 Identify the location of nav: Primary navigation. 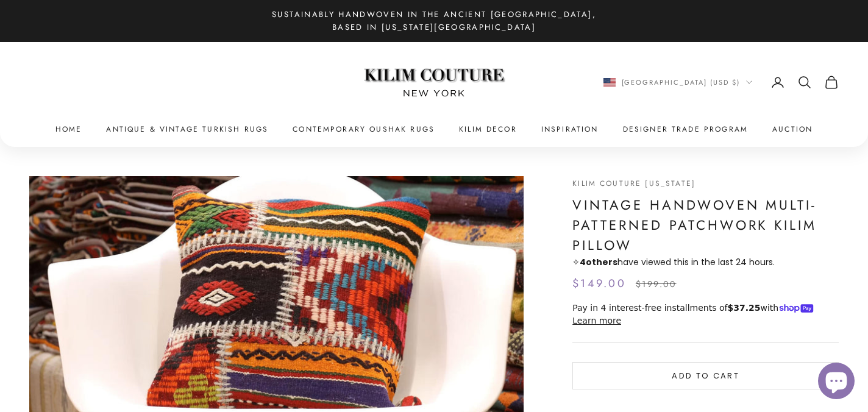
(434, 130).